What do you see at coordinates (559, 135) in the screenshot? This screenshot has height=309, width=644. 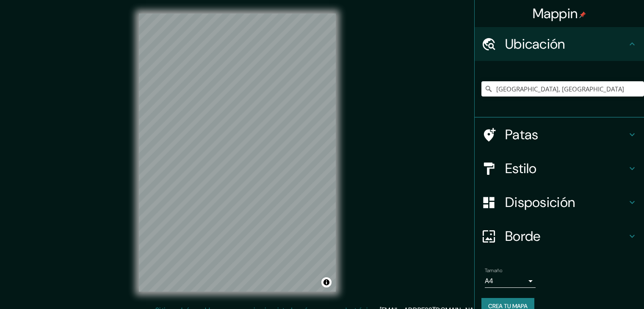 I see `div: Patas` at bounding box center [559, 135].